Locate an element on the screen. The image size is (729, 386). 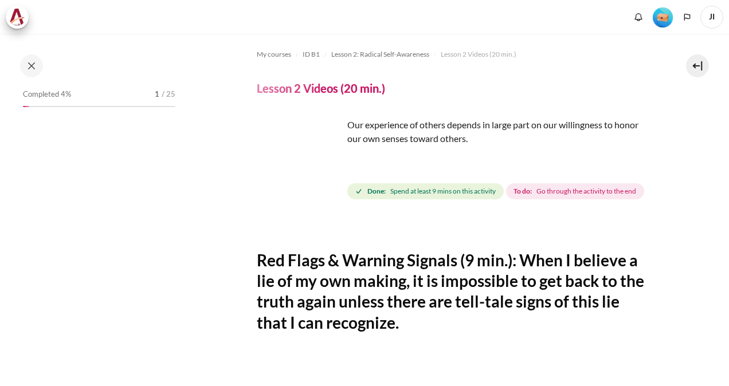
strong: To do: is located at coordinates (522, 191).